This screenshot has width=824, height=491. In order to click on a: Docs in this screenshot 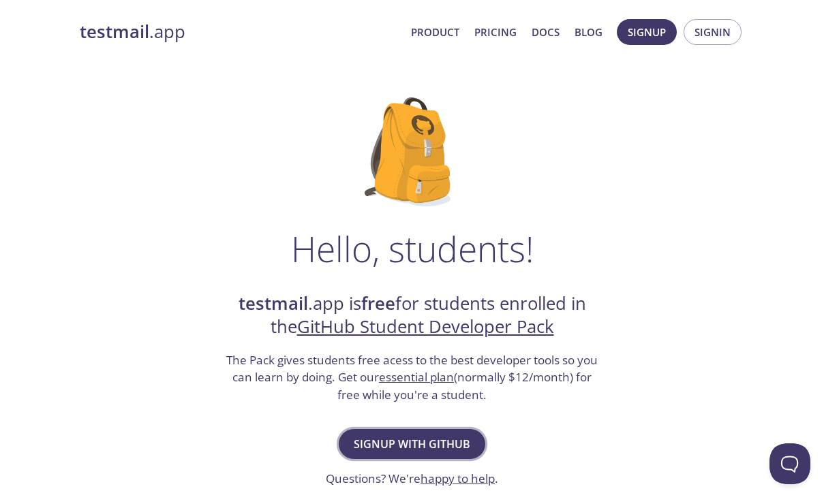, I will do `click(545, 32)`.